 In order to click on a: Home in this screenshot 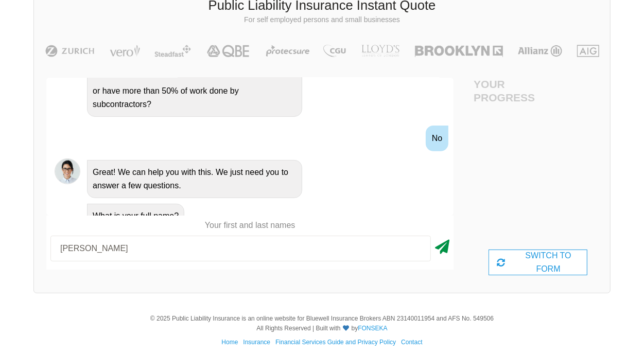, I will do `click(230, 343)`.